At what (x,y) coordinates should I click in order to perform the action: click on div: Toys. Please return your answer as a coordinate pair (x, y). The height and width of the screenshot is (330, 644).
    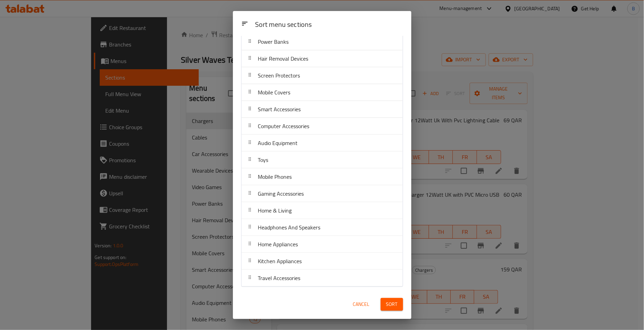
    Looking at the image, I should click on (322, 160).